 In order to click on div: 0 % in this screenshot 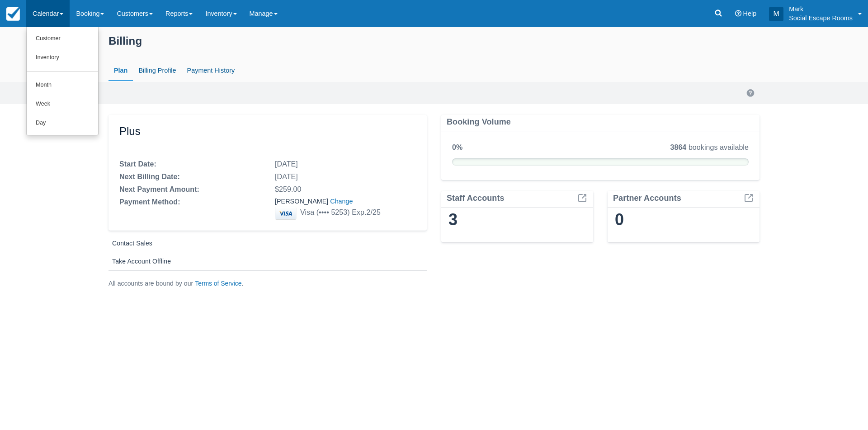, I will do `click(457, 148)`.